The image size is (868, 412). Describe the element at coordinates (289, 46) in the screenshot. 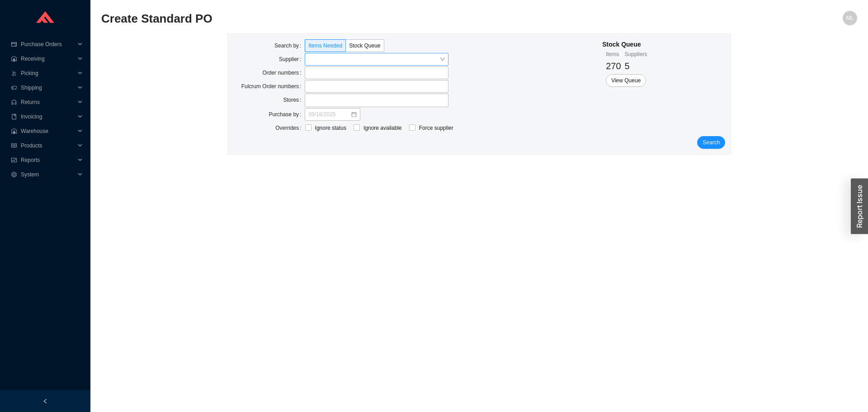

I see `label: Search by` at that location.